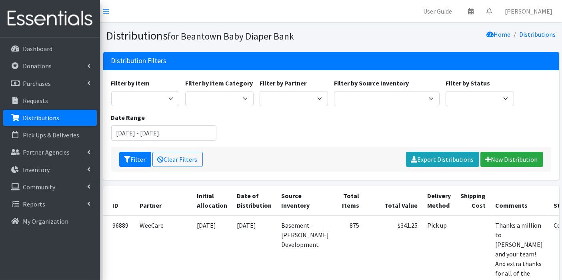 The image size is (562, 280). What do you see at coordinates (50, 84) in the screenshot?
I see `a: Purchases` at bounding box center [50, 84].